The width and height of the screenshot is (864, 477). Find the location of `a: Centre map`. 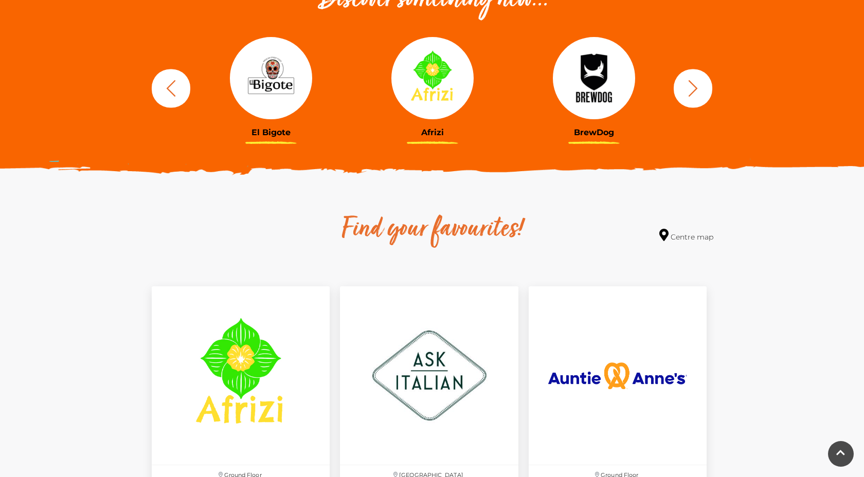

a: Centre map is located at coordinates (686, 235).